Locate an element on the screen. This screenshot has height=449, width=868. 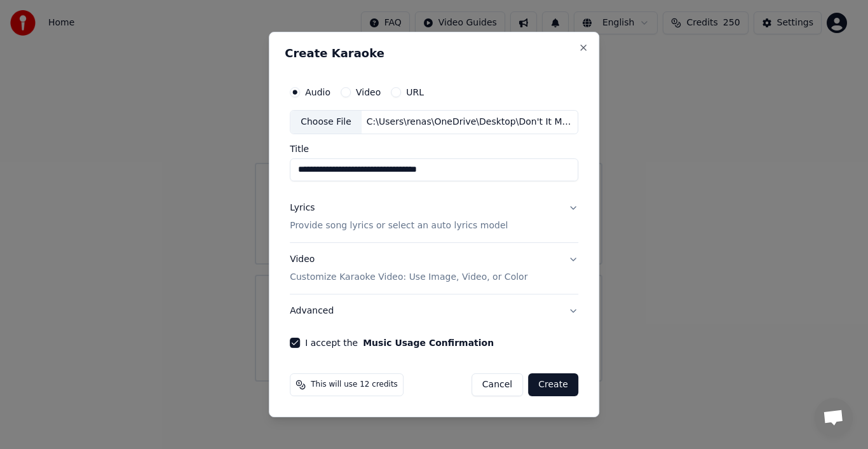
button: I accept the is located at coordinates (429, 342).